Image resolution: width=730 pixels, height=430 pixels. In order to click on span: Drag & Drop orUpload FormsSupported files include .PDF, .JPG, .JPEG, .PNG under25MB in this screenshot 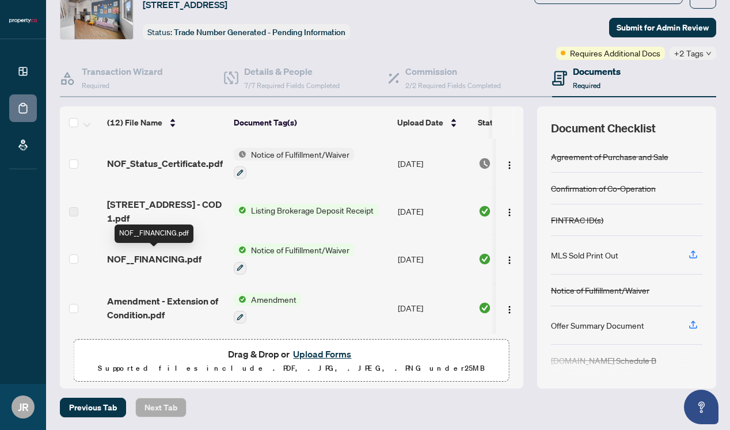, I will do `click(291, 361)`.